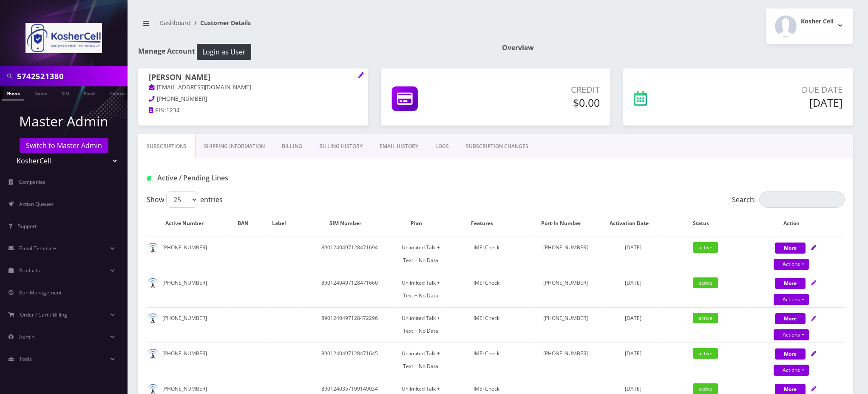  I want to click on a: Billing History, so click(341, 147).